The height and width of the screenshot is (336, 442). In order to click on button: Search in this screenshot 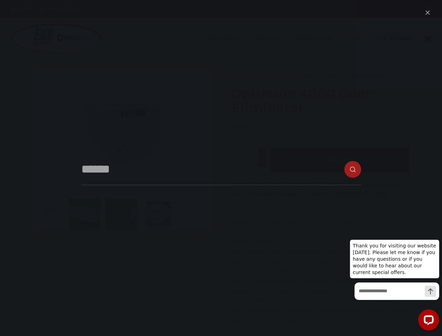, I will do `click(429, 9)`.